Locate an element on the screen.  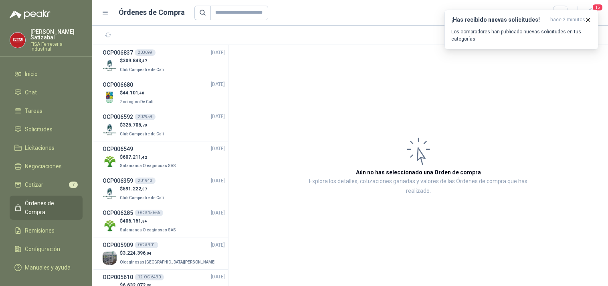
a: Tareas is located at coordinates (46, 111).